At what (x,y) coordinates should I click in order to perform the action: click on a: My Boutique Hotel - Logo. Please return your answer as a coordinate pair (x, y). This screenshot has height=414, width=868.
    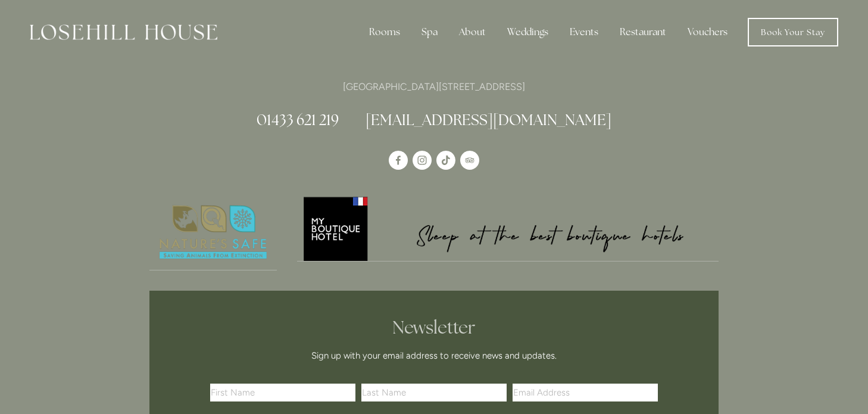
    Looking at the image, I should click on (508, 228).